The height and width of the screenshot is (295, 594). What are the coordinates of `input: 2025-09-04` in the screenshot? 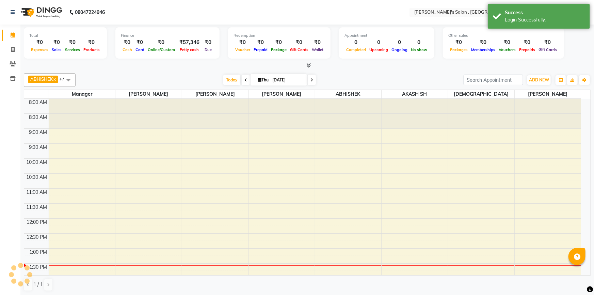 It's located at (287, 80).